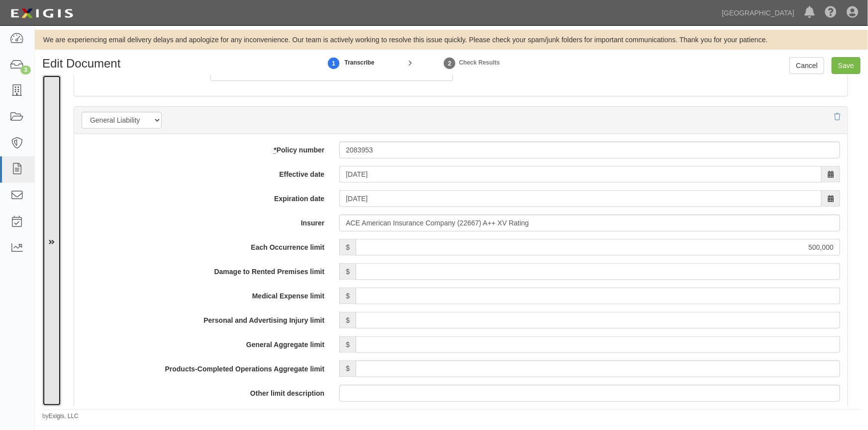 Image resolution: width=868 pixels, height=430 pixels. I want to click on img: logo-5460c22ac91f19d4615b14bd174203de0afe785f0fc80cf4dbbc73dc1793850b.png, so click(42, 13).